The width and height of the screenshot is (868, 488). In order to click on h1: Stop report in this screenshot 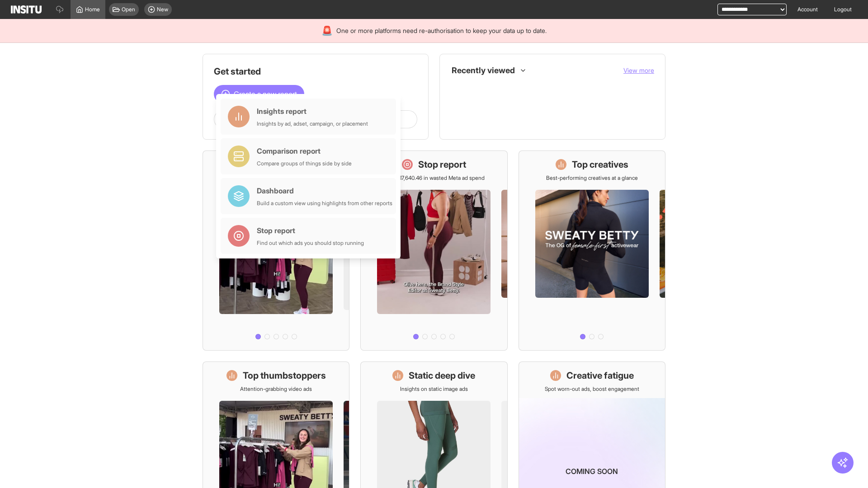, I will do `click(442, 164)`.